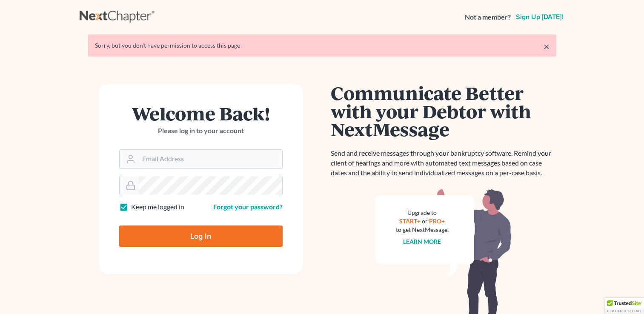  What do you see at coordinates (443, 163) in the screenshot?
I see `p: Send and receive messages through your bankruptcy software. Remind your client of hearings and mo...` at bounding box center [443, 163].